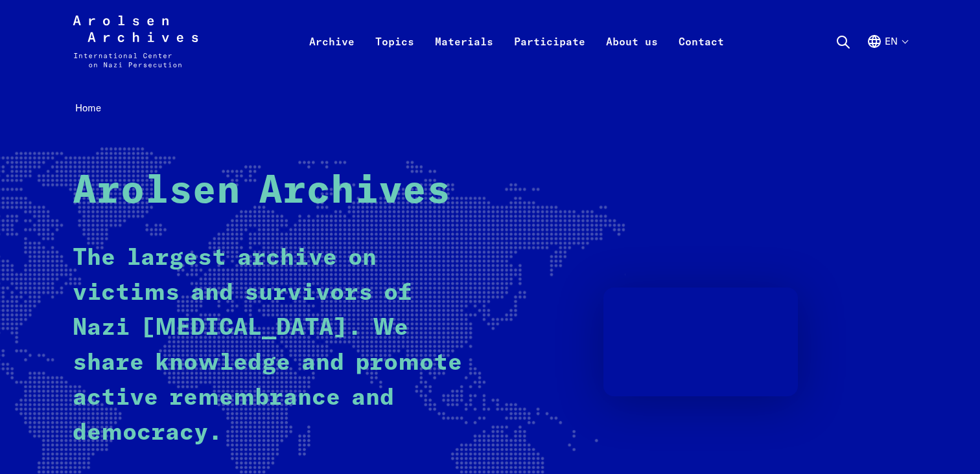  I want to click on strong: Arolsen Archives, so click(262, 192).